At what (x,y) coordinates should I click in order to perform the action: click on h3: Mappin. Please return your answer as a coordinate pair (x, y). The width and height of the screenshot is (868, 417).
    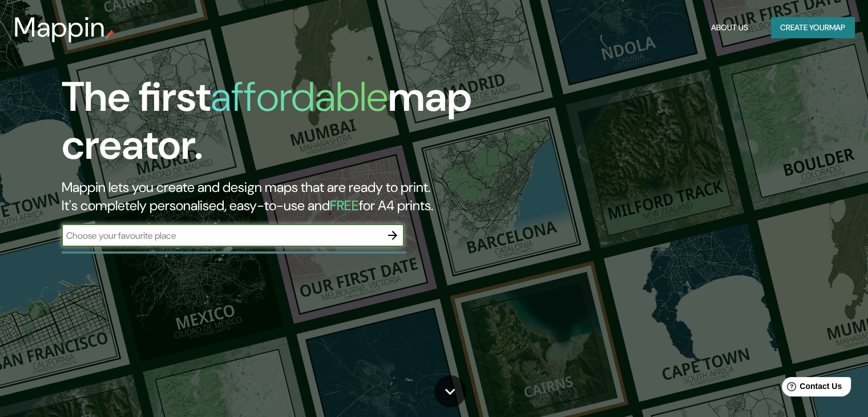
    Looking at the image, I should click on (60, 27).